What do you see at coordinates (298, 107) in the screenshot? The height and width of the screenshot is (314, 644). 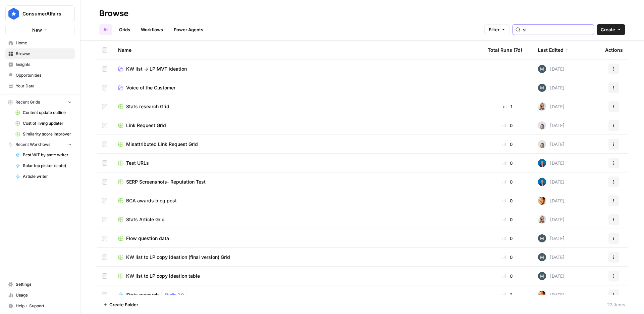 I see `a: Stats research Grid` at bounding box center [298, 107].